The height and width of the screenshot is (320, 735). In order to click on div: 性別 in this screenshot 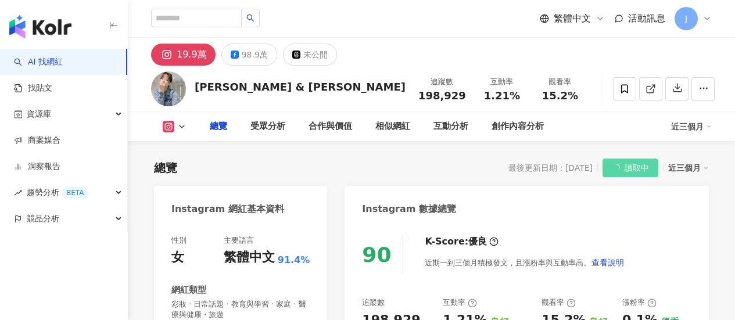, I will do `click(179, 240)`.